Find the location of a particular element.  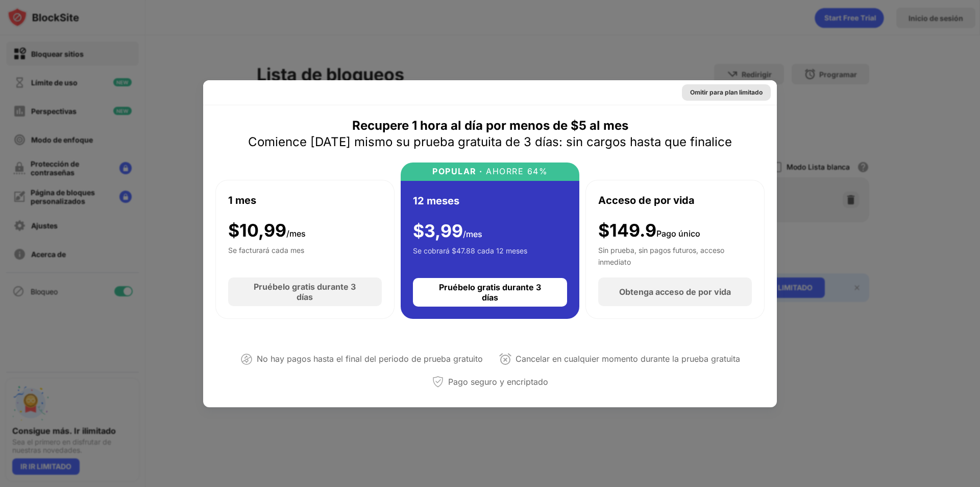

font: 3,99 is located at coordinates (444, 230).